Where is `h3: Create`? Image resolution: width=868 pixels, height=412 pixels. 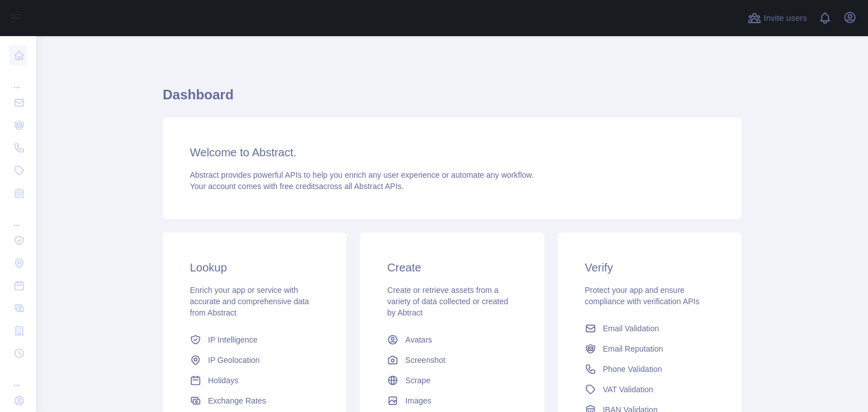 h3: Create is located at coordinates (451, 267).